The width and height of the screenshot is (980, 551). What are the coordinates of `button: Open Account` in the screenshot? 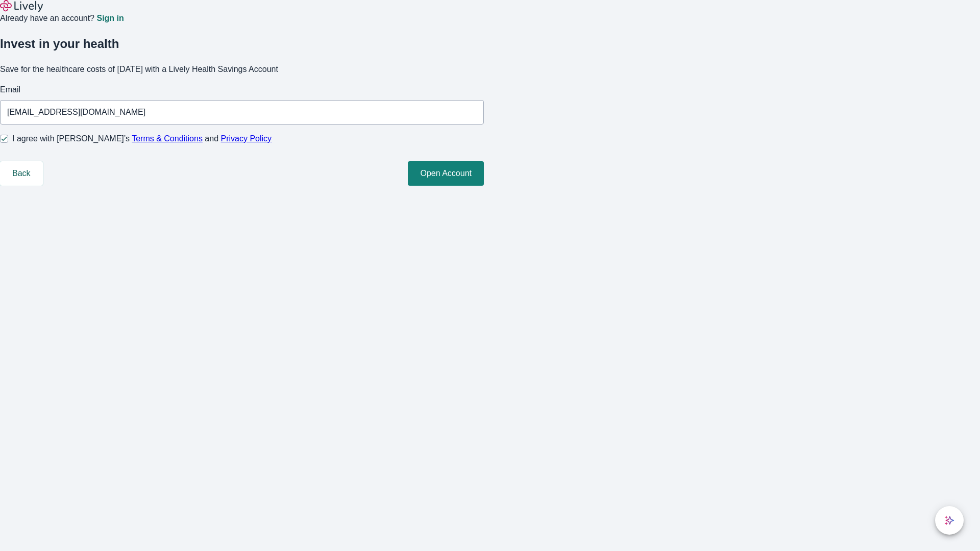 It's located at (446, 174).